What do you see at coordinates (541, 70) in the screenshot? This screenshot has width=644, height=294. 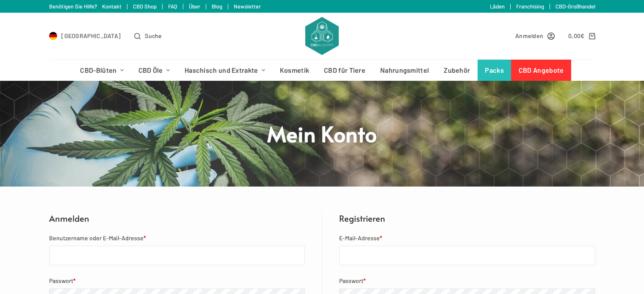 I see `a: CBD Angebote` at bounding box center [541, 70].